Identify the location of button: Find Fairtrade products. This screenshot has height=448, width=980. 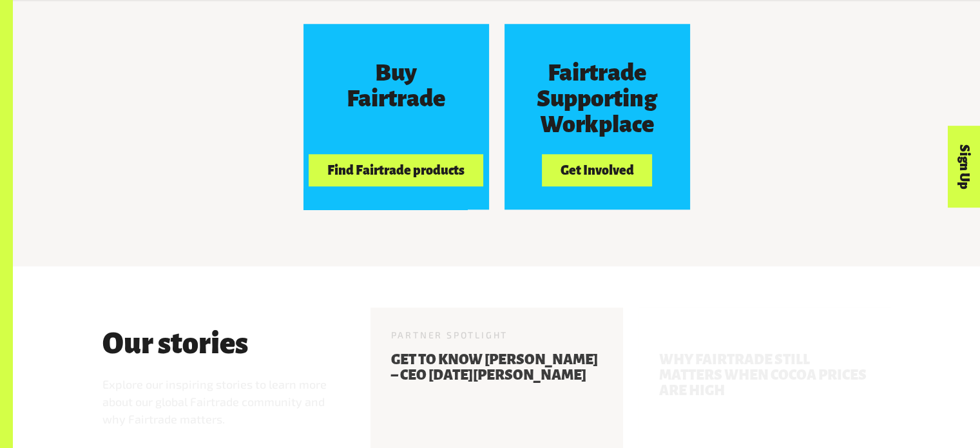
(396, 170).